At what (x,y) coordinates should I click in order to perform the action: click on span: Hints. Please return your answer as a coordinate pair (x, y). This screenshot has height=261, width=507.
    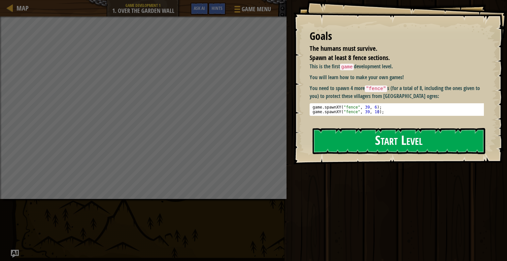
    Looking at the image, I should click on (217, 8).